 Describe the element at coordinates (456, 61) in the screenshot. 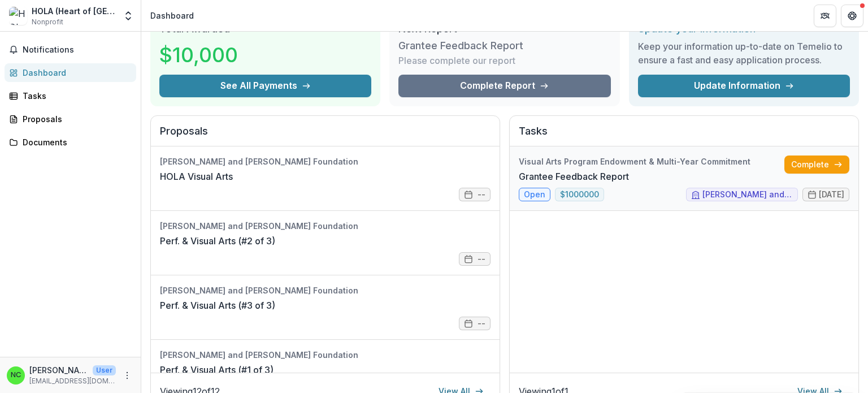

I see `p: Please complete our report` at that location.